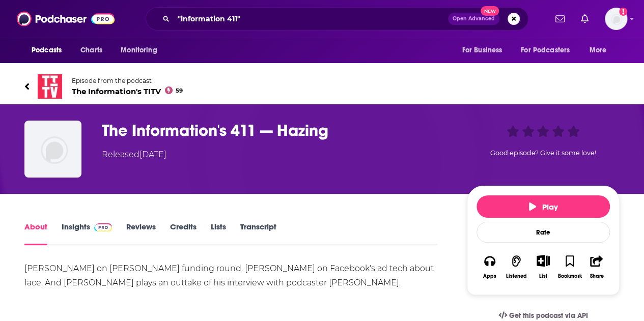  Describe the element at coordinates (489, 267) in the screenshot. I see `button: Apps` at that location.